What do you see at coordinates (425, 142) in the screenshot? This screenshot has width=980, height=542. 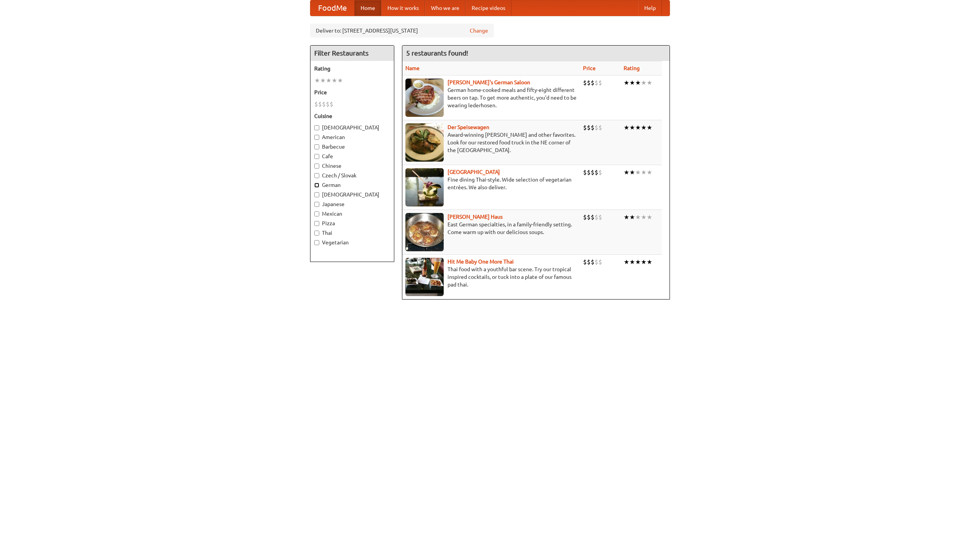 I see `img: speisewagen.jpg` at bounding box center [425, 142].